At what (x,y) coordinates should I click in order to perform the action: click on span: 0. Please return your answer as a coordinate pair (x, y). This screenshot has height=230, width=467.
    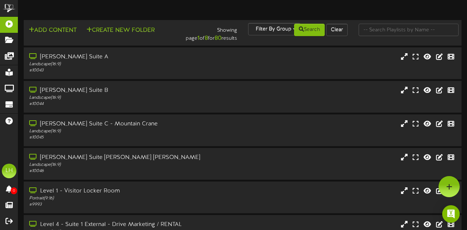
    Looking at the image, I should click on (14, 191).